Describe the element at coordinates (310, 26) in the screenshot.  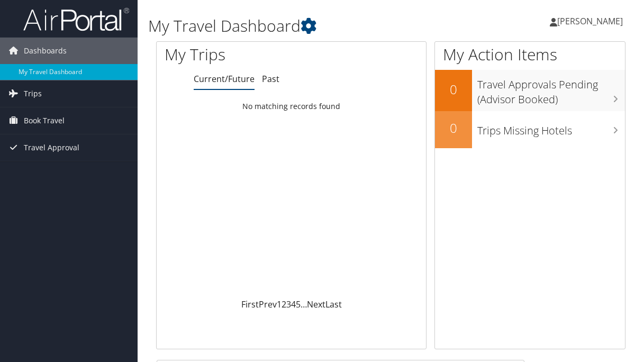
I see `h1: My Travel Dashboard` at that location.